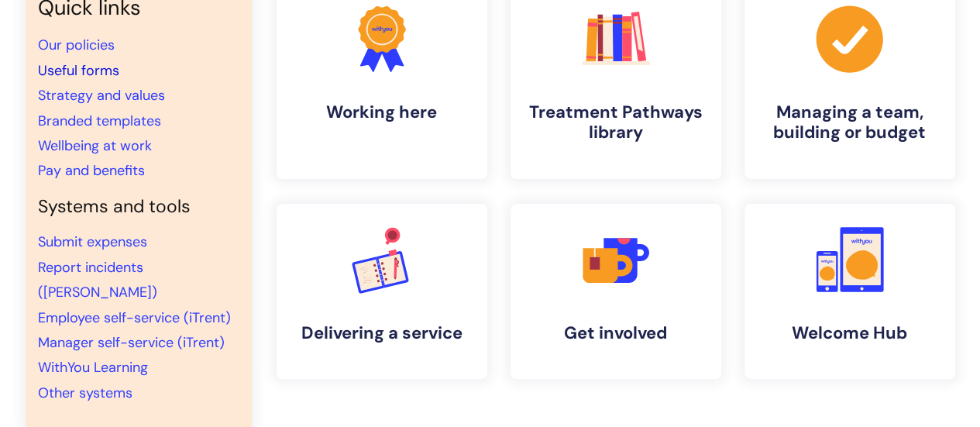 The height and width of the screenshot is (427, 980). What do you see at coordinates (138, 206) in the screenshot?
I see `h4: Systems and tools` at bounding box center [138, 206].